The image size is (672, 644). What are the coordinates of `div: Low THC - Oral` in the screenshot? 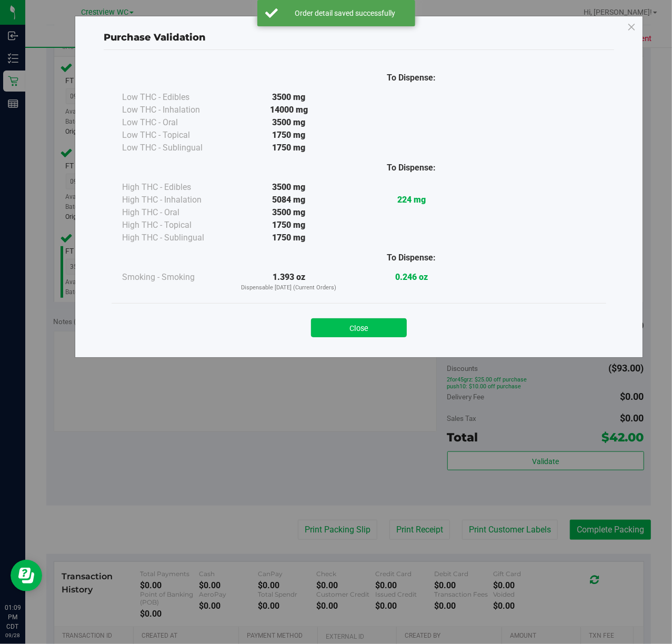 It's located at (175, 122).